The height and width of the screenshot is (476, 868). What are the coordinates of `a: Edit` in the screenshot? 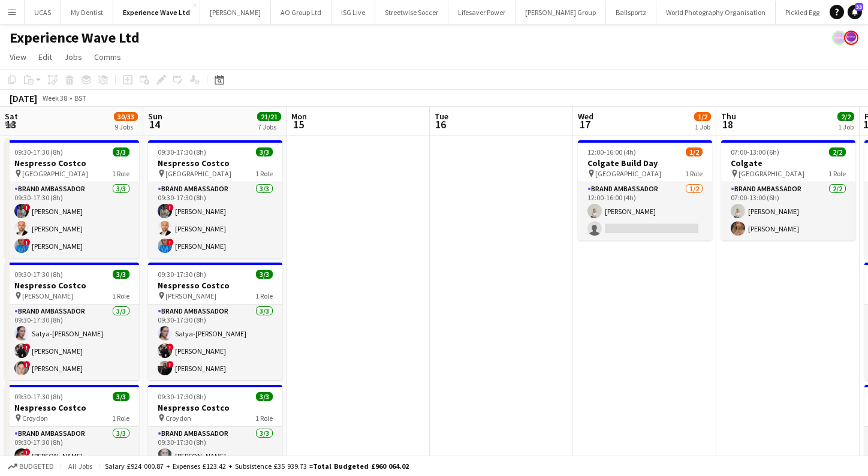 It's located at (45, 57).